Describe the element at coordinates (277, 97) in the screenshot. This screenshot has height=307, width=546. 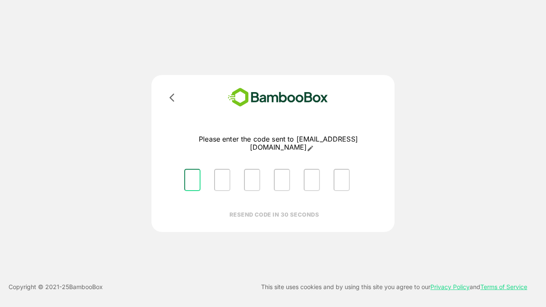
I see `img: bamboobox` at that location.